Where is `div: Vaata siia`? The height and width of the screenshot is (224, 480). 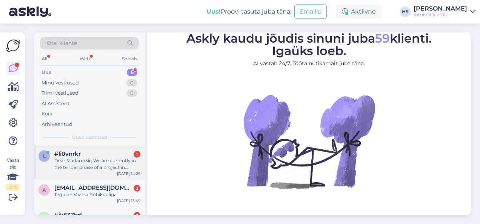
div: Vaata siia is located at coordinates (13, 174).